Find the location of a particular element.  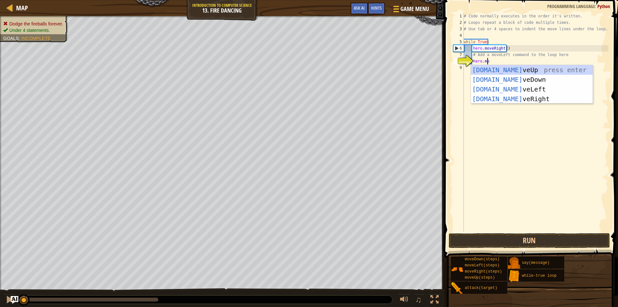

span: moveDown(steps) is located at coordinates (482, 259).